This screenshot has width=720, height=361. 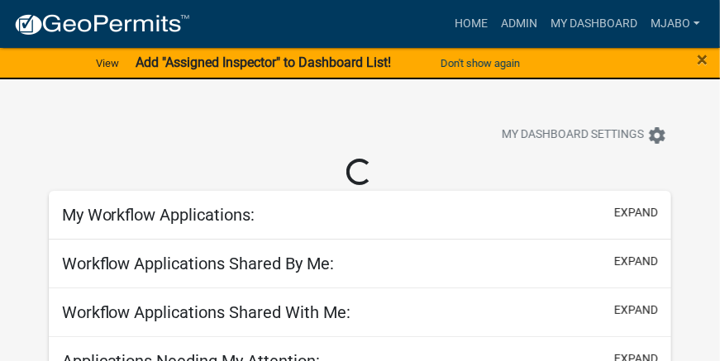 What do you see at coordinates (584, 135) in the screenshot?
I see `button: My Dashboard Settingssettings` at bounding box center [584, 135].